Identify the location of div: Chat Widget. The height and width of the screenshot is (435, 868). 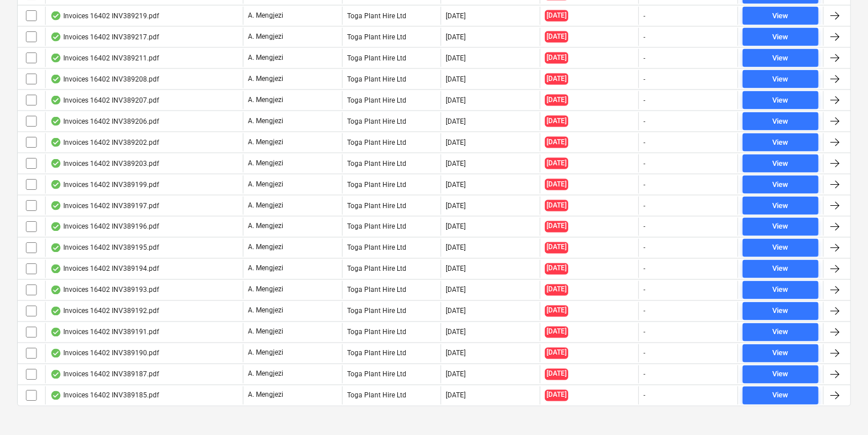
(839, 408).